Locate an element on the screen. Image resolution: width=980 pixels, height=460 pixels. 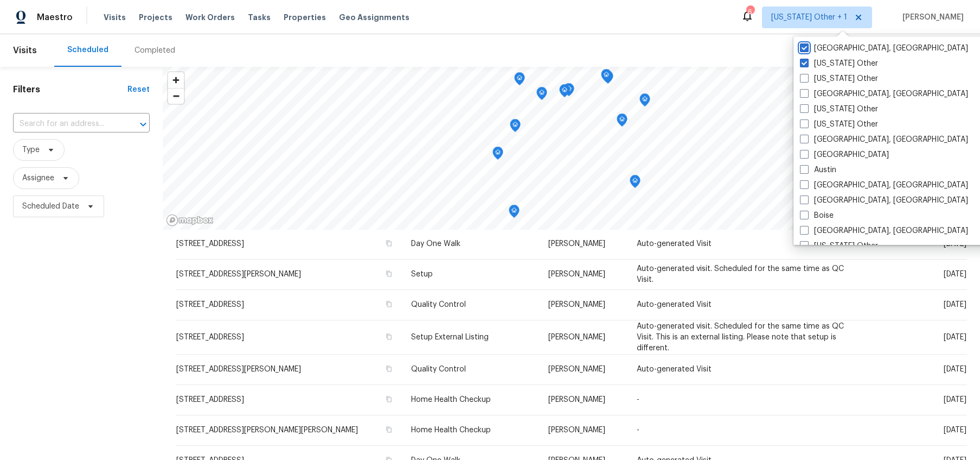
span: Zoom out is located at coordinates (176, 96).